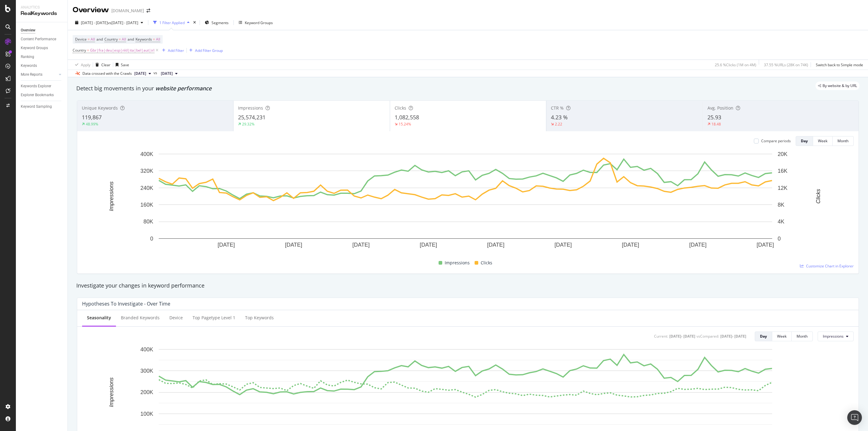 The height and width of the screenshot is (431, 868). What do you see at coordinates (836, 336) in the screenshot?
I see `button: Impressions` at bounding box center [836, 336].